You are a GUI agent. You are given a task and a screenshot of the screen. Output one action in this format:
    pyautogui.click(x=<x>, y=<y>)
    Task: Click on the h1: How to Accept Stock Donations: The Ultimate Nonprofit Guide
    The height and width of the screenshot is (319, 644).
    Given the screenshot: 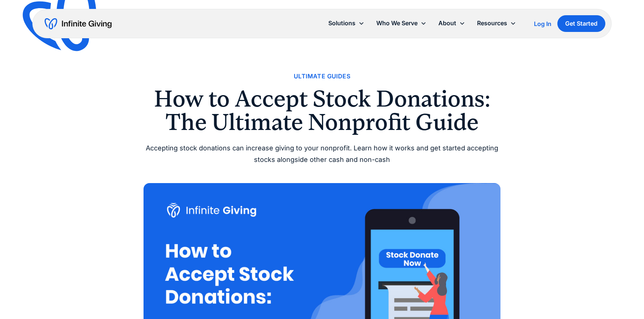 What is the action you would take?
    pyautogui.click(x=322, y=110)
    